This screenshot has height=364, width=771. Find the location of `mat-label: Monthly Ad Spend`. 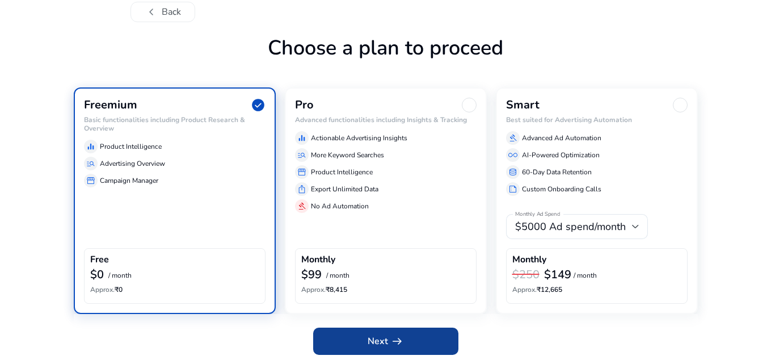

mat-label: Monthly Ad Spend is located at coordinates (537, 214).